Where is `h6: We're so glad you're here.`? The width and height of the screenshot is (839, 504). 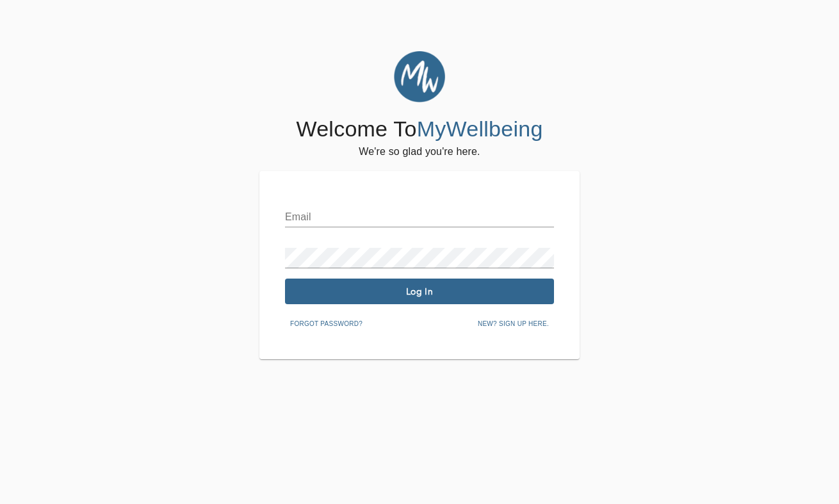 h6: We're so glad you're here. is located at coordinates (419, 152).